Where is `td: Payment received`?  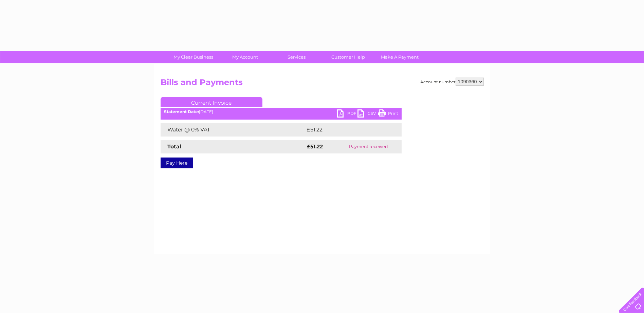
td: Payment received is located at coordinates (368, 147).